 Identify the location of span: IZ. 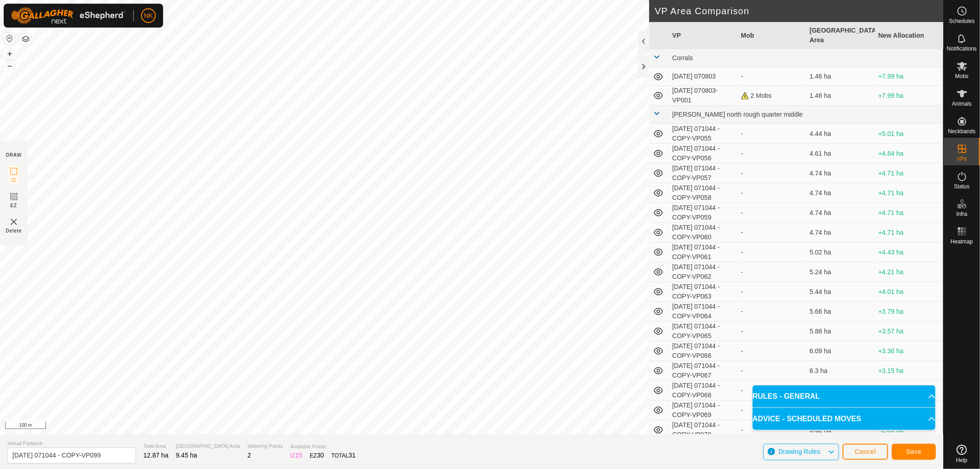
(14, 180).